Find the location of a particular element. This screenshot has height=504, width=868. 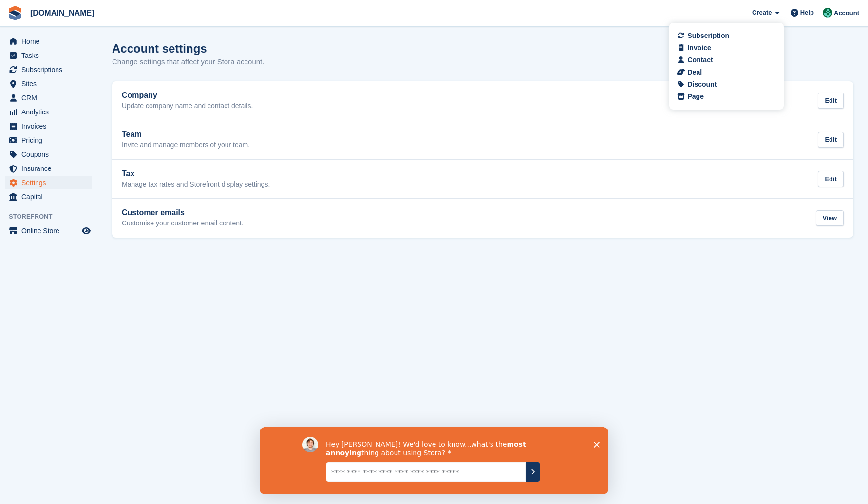

a: Contact is located at coordinates (726, 60).